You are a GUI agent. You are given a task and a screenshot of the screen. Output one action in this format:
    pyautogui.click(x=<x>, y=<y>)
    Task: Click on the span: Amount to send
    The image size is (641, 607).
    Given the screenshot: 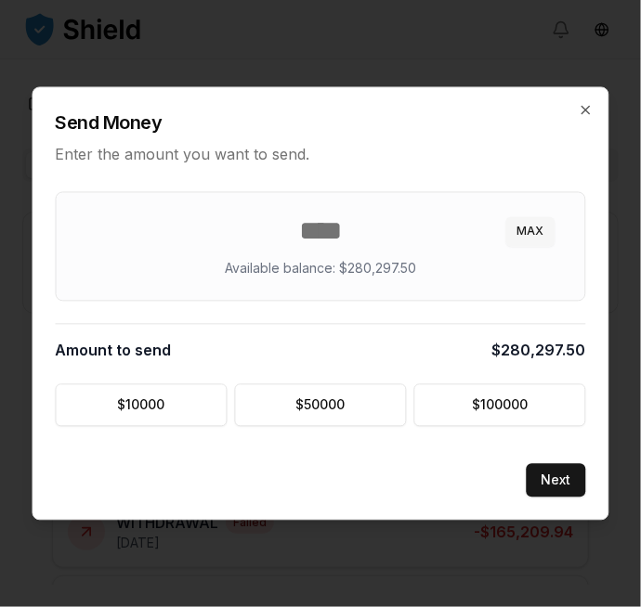 What is the action you would take?
    pyautogui.click(x=113, y=351)
    